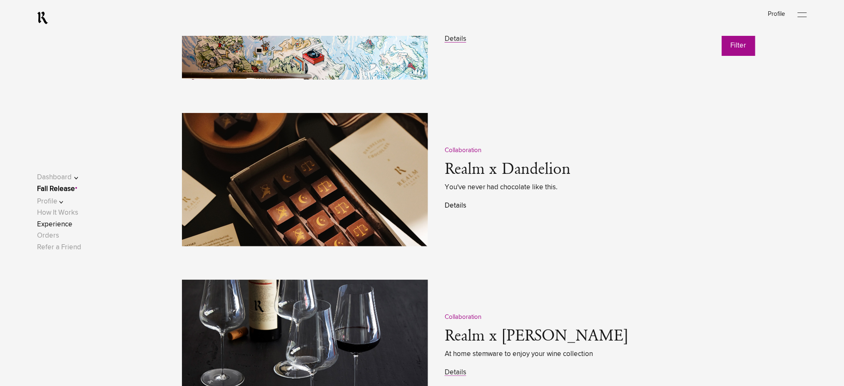  I want to click on a: Refer a Friend, so click(59, 247).